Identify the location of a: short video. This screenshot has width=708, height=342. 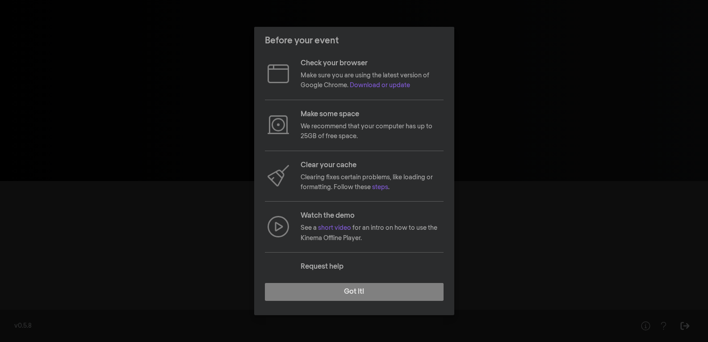
(335, 228).